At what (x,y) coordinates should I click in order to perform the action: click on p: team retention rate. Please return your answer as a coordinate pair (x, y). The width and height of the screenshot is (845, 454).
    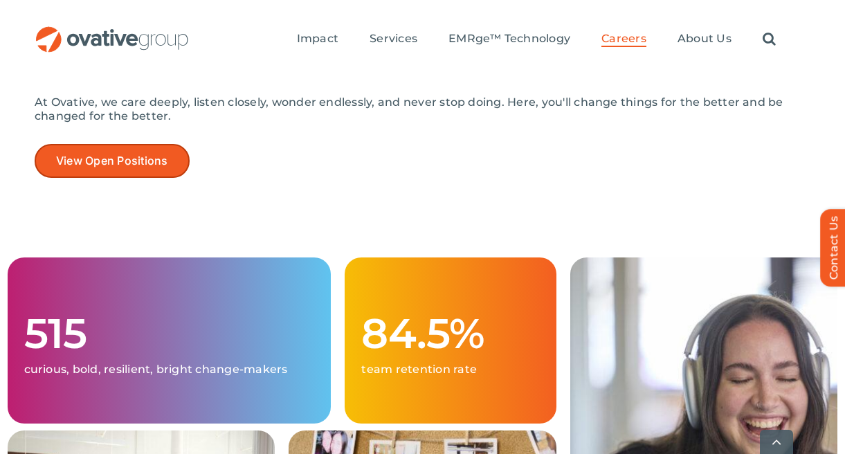
    Looking at the image, I should click on (450, 370).